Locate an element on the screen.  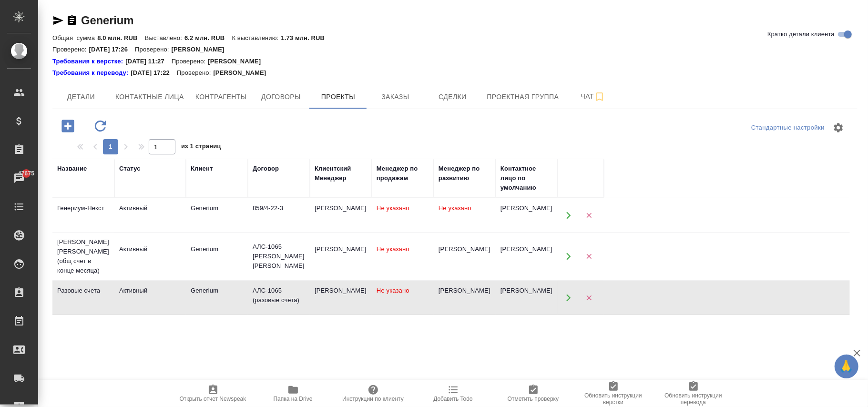
span: Контактные лица is located at coordinates (150, 97).